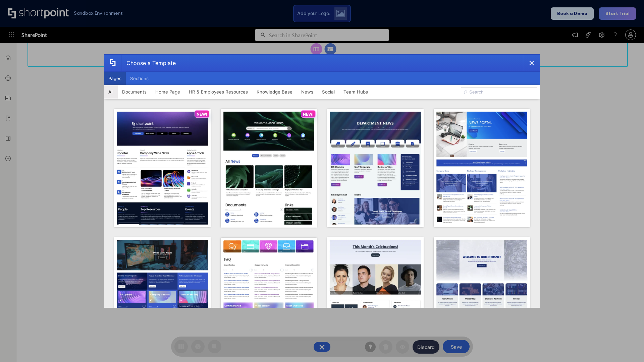 Image resolution: width=644 pixels, height=362 pixels. What do you see at coordinates (111, 92) in the screenshot?
I see `button: All` at bounding box center [111, 92].